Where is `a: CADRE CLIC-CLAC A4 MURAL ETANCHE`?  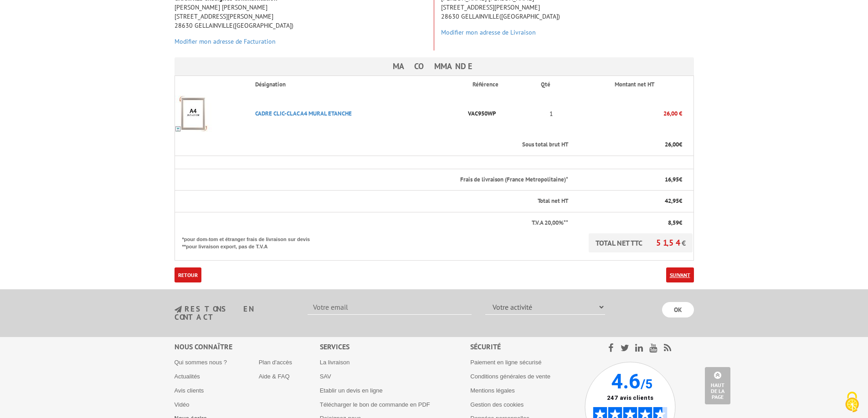 a: CADRE CLIC-CLAC A4 MURAL ETANCHE is located at coordinates (304, 114).